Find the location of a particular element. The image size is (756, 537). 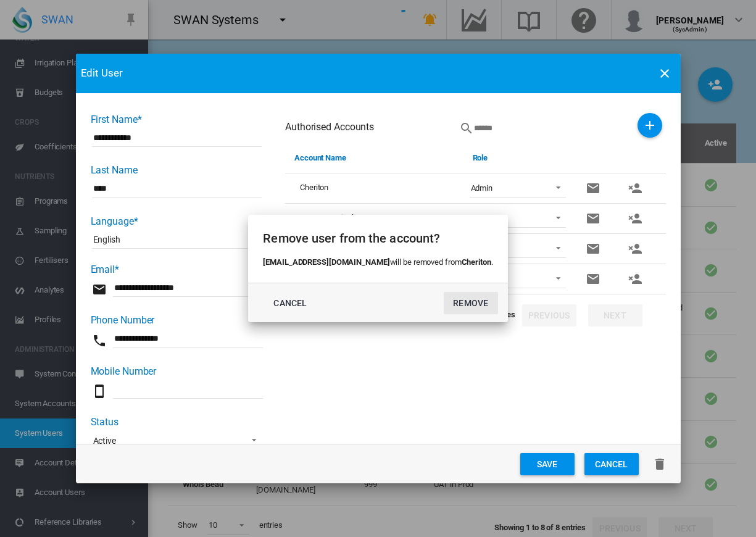

button: CANCEL is located at coordinates (290, 303).